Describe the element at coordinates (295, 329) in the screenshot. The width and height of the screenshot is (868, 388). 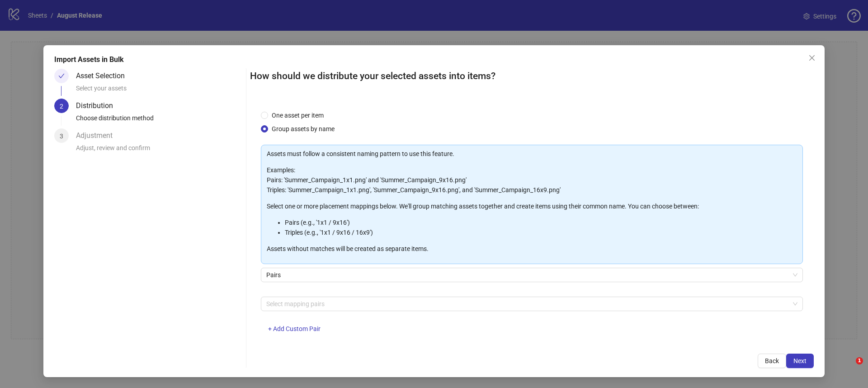
I see `span: + Add Custom Pair` at that location.